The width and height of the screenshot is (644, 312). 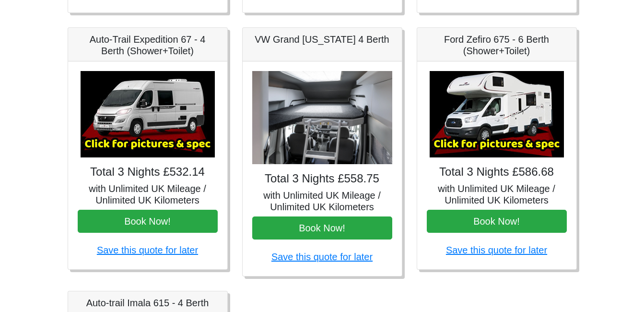 What do you see at coordinates (497, 114) in the screenshot?
I see `img: Ford Zefiro 675 - 6 Berth (Shower+Toilet)` at bounding box center [497, 114].